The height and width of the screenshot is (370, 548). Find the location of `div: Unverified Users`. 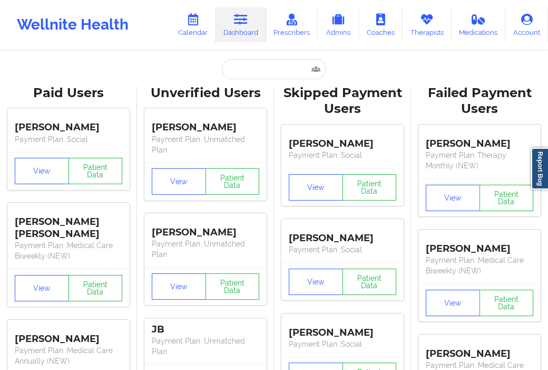

div: Unverified Users is located at coordinates (206, 93).